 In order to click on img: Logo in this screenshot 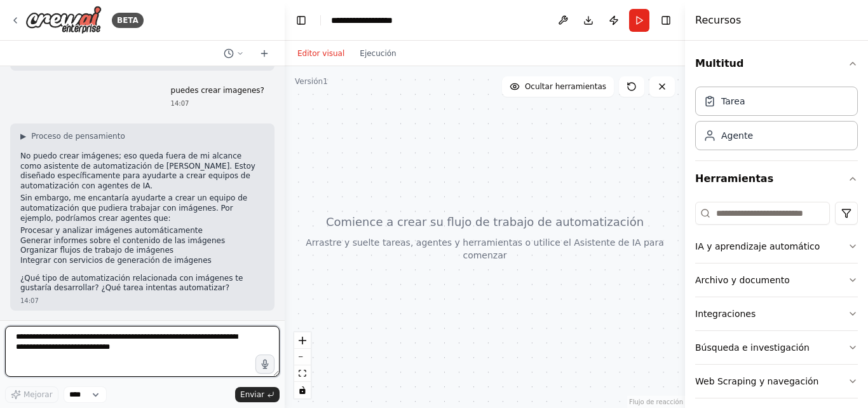, I will do `click(63, 20)`.